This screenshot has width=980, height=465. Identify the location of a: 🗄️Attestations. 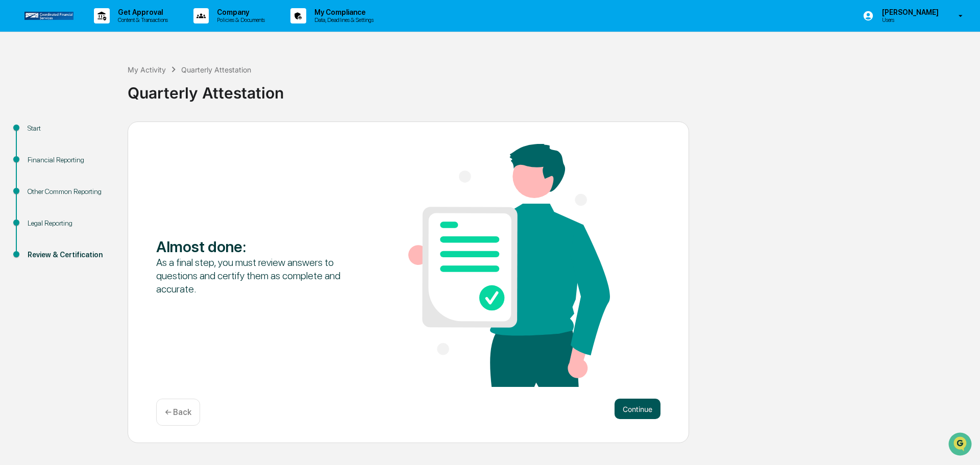
(100, 134).